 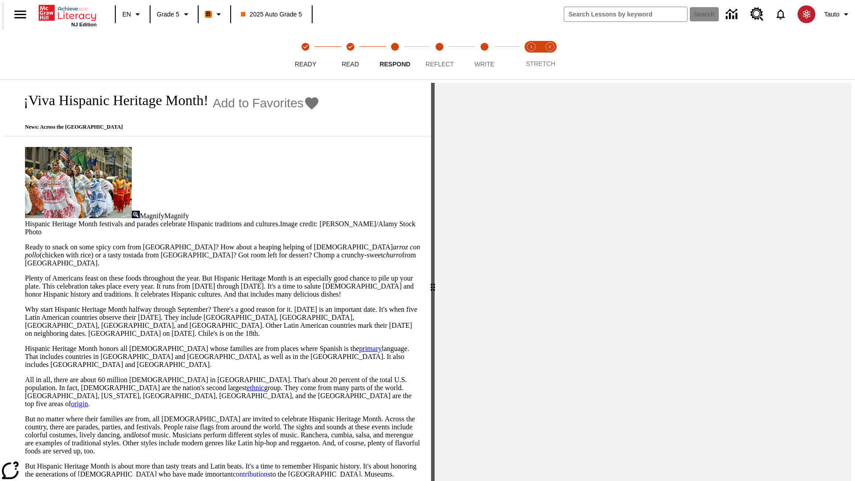 What do you see at coordinates (80, 403) in the screenshot?
I see `a: origin` at bounding box center [80, 403].